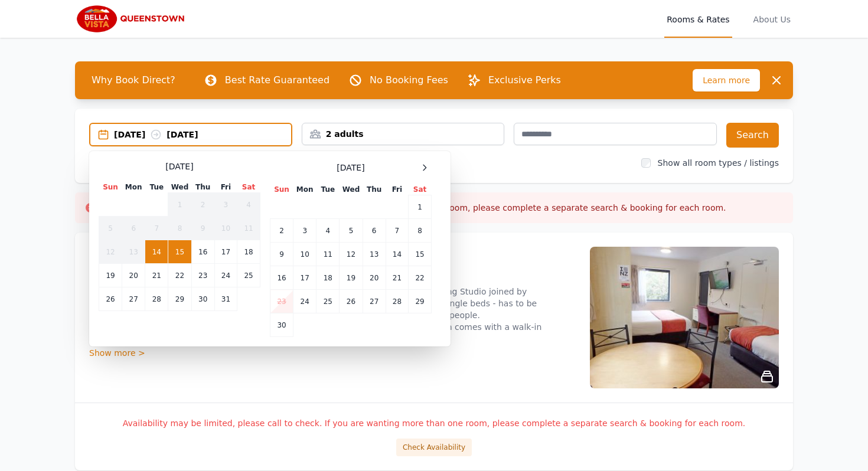 The image size is (868, 471). Describe the element at coordinates (718, 163) in the screenshot. I see `label: Show all room types / listings` at that location.